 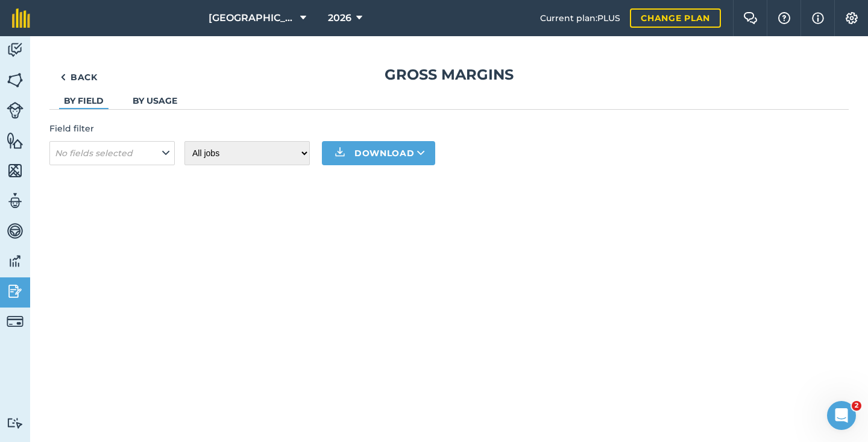 I want to click on h4: Field filter, so click(x=112, y=129).